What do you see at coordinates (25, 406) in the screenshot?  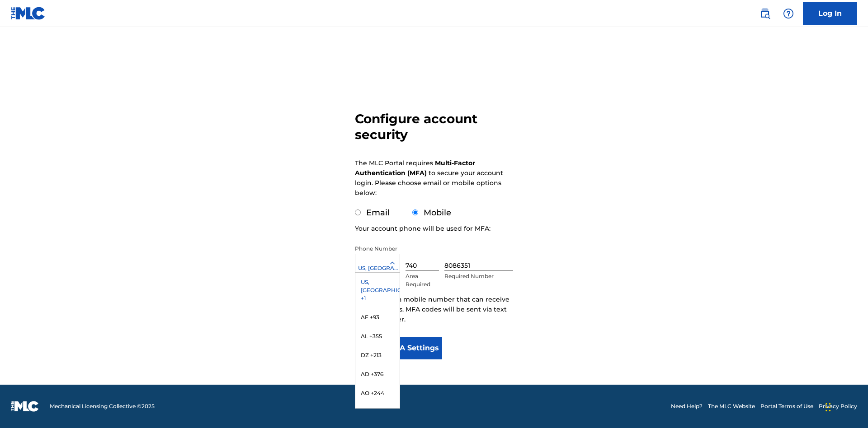 I see `img: logo` at bounding box center [25, 406].